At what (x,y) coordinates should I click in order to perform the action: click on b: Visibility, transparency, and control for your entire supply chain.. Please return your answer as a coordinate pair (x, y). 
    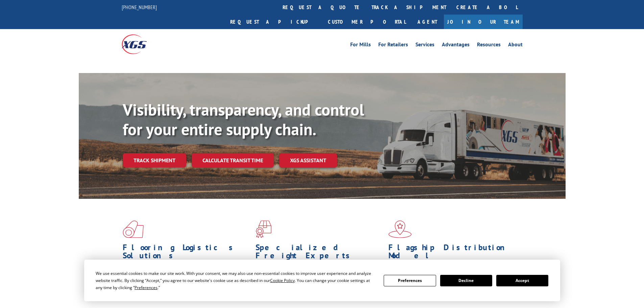
    Looking at the image, I should click on (243, 119).